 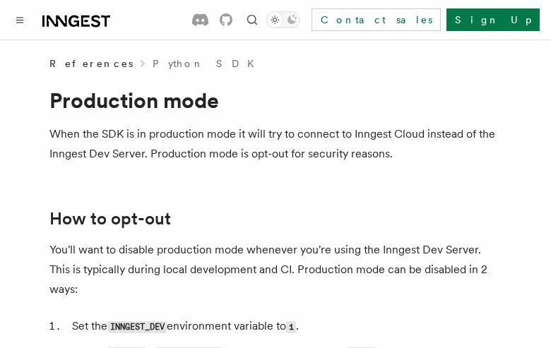 What do you see at coordinates (275, 100) in the screenshot?
I see `h1: Production mode` at bounding box center [275, 100].